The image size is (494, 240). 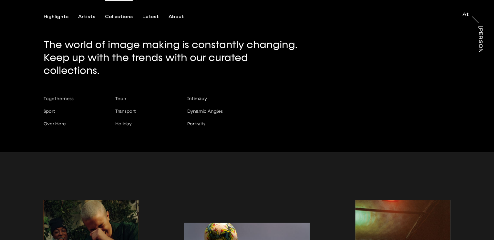 I want to click on span: Dynamic Angles, so click(x=205, y=111).